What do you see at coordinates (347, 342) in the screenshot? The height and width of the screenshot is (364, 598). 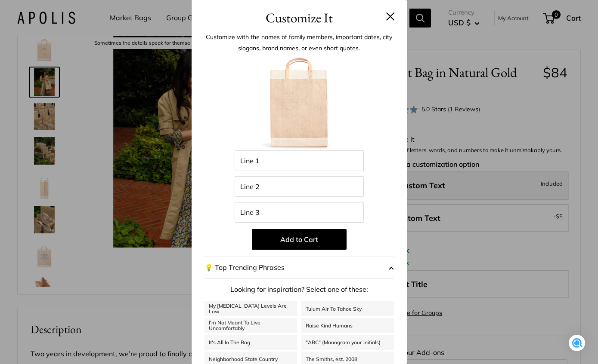 I see `a: "ABC" (Monogram your initials)` at bounding box center [347, 342].